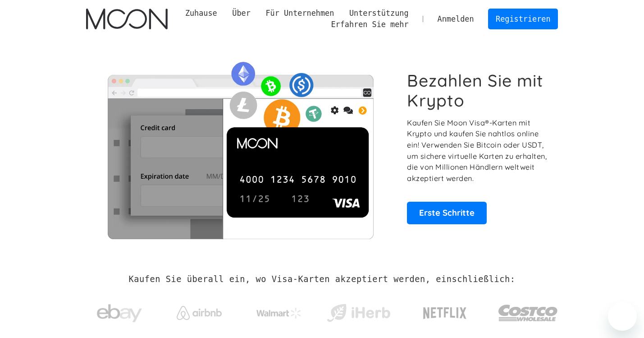 This screenshot has height=338, width=644. I want to click on a: Zuhause, so click(201, 13).